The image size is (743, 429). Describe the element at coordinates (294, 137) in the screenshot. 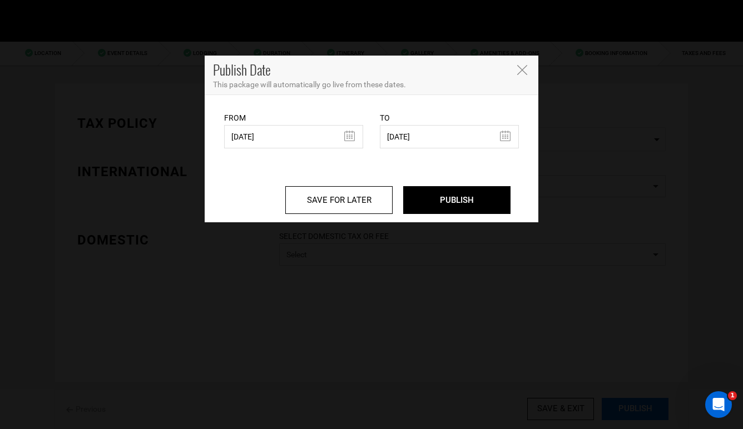

I see `input: Select From Date` at that location.